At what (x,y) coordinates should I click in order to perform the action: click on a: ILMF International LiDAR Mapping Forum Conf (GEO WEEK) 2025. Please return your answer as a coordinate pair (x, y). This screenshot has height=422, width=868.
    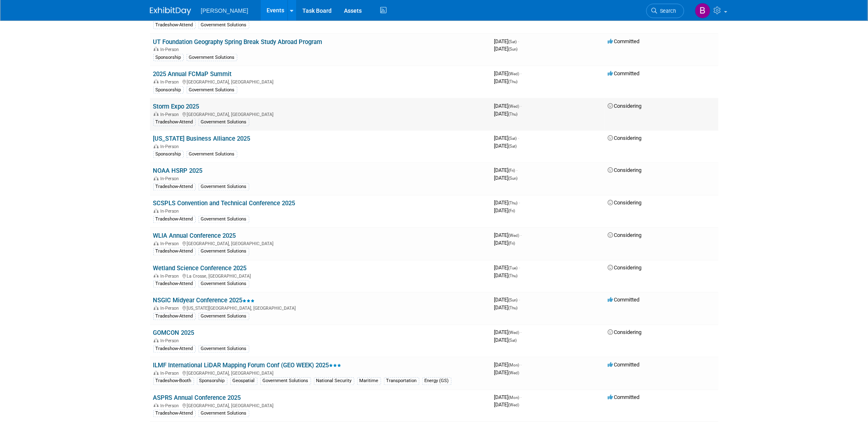
    Looking at the image, I should click on (247, 366).